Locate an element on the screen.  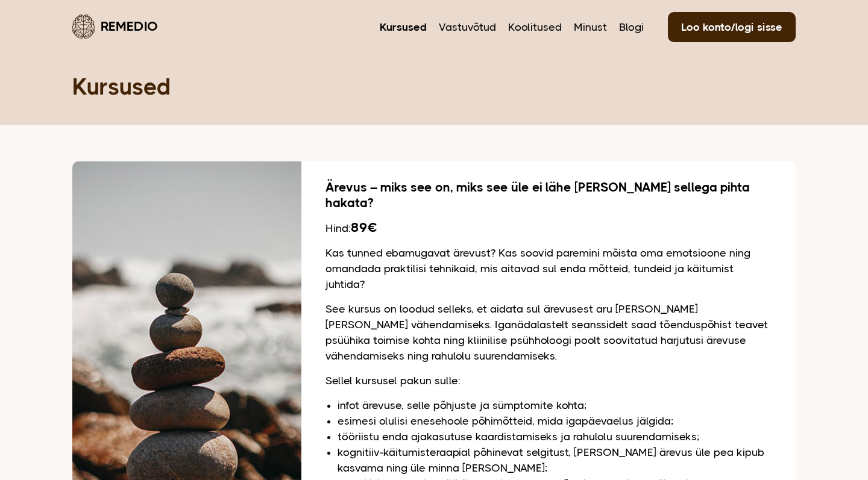
a: Vastuvõtud is located at coordinates (468, 27).